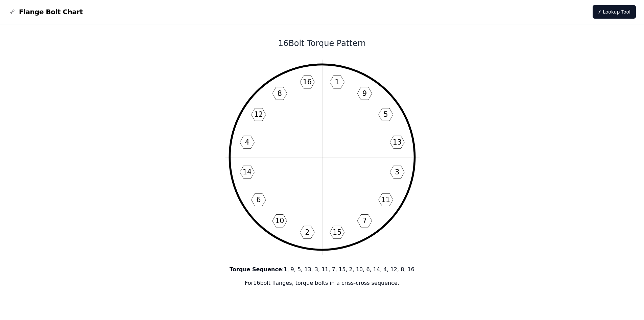 This screenshot has width=644, height=320. I want to click on span: Flange Bolt Chart, so click(51, 12).